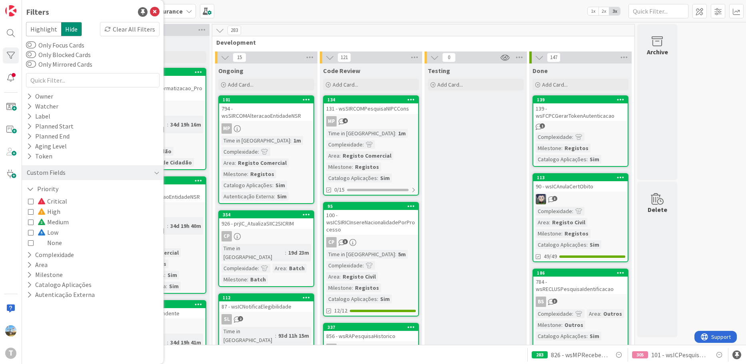 The image size is (746, 364). Describe the element at coordinates (371, 109) in the screenshot. I see `div: 131 - wsSIRCOMPesquisaNIPCCons` at that location.